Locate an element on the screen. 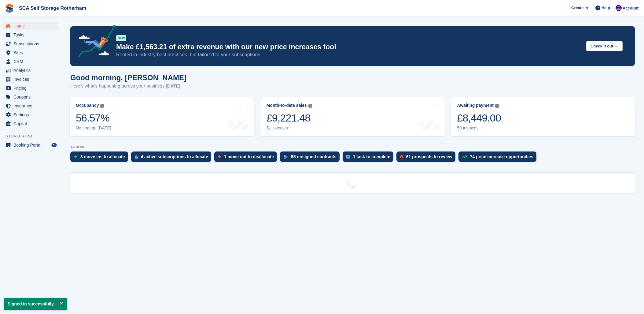 The image size is (644, 314). img: price_increase_opportunities-93ffe204e8149a01c8c9dc8f82e8f89637d9d84a8eef4429ea346261dce0b2c0.svg is located at coordinates (464, 157).